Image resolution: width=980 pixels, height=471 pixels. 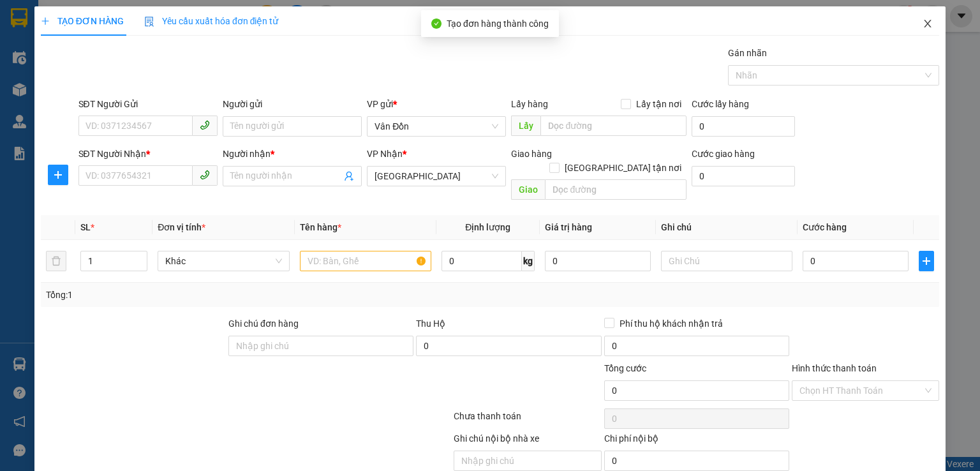 I want to click on span: Tạo đơn hàng thành công, so click(x=498, y=23).